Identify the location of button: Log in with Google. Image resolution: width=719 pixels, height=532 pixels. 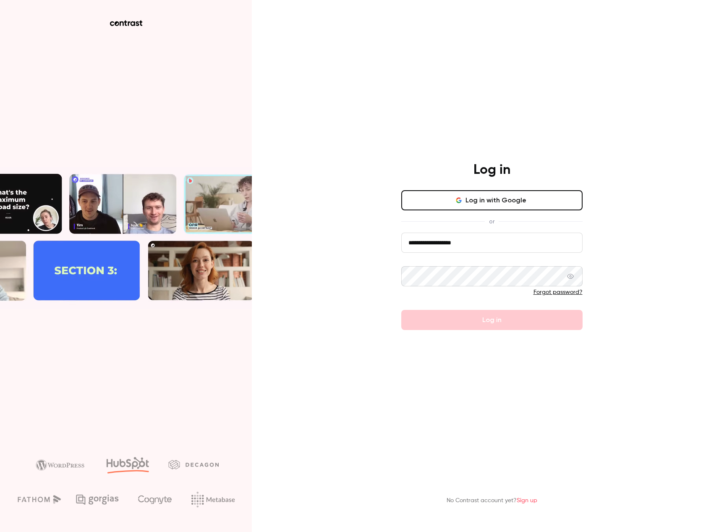
(492, 200).